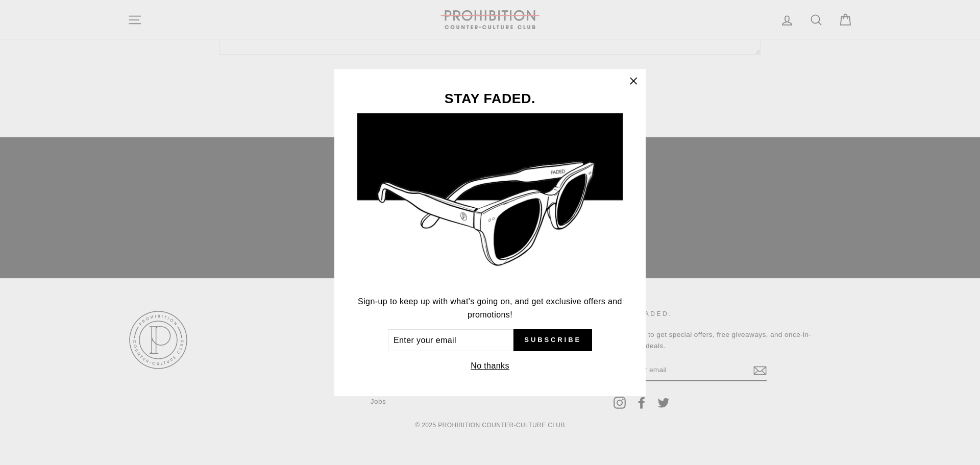 The image size is (980, 465). What do you see at coordinates (553, 340) in the screenshot?
I see `span: Subscribe` at bounding box center [553, 340].